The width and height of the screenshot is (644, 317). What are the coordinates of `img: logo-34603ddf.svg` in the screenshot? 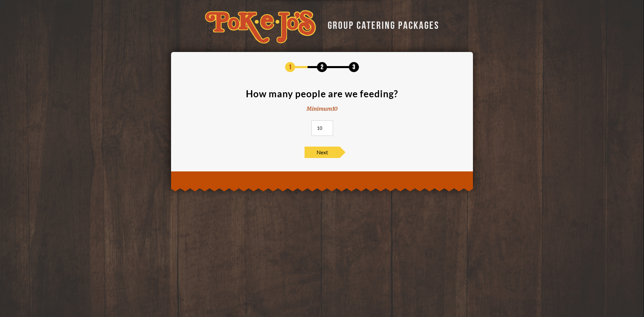 It's located at (260, 27).